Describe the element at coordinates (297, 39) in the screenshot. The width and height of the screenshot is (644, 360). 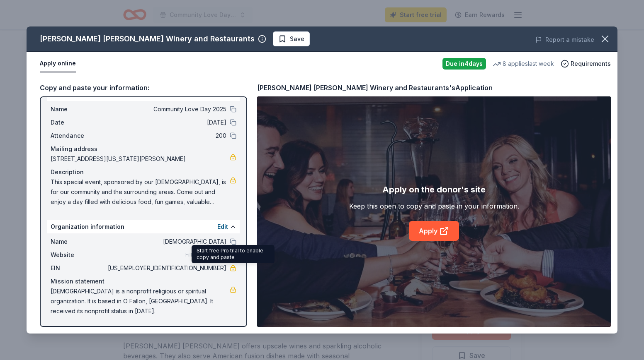
I see `span: Save` at that location.